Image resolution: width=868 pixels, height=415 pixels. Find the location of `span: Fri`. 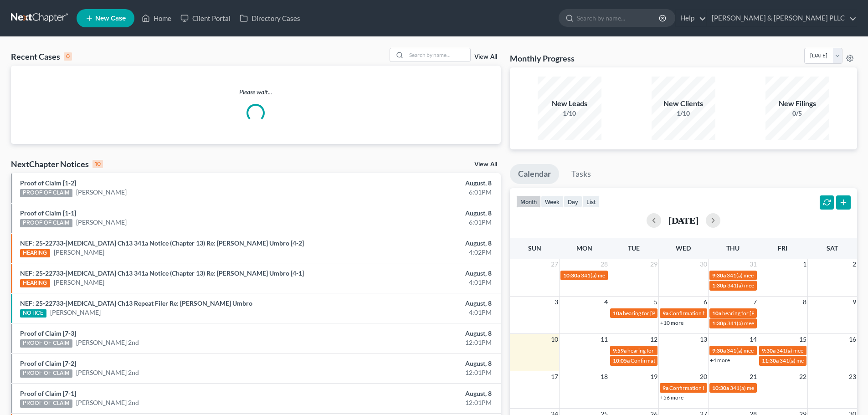

span: Fri is located at coordinates (782, 247).